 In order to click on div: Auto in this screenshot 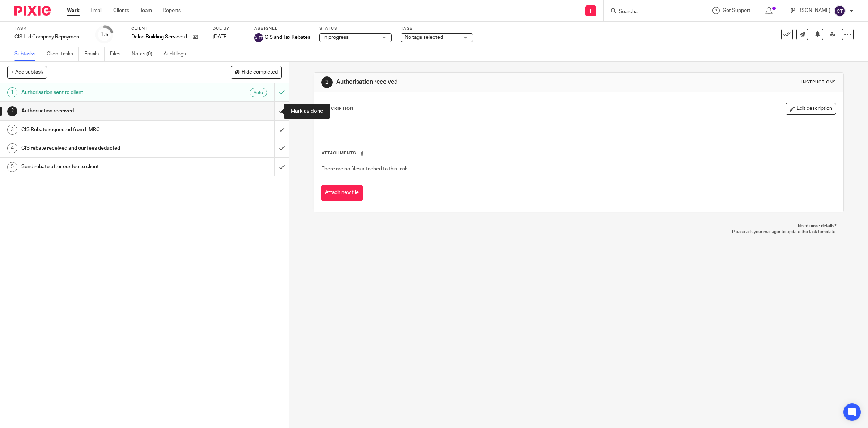, I will do `click(258, 92)`.